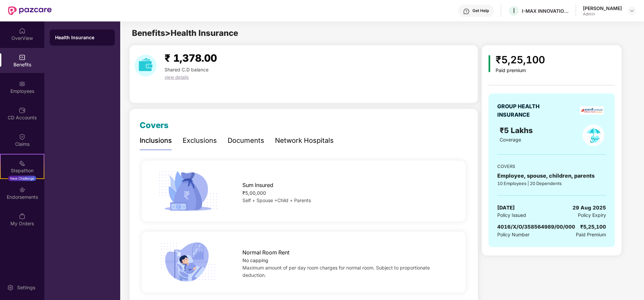  I want to click on img: svg+xml;base64,PHN2ZyBpZD0iQ2xhaW0iIHhtbG5zPSJodHRwOi8vd3d3LnczLm9yZy8yMDAwL3N2ZyIgd2lkdGg9IjIwIi..., so click(23, 137).